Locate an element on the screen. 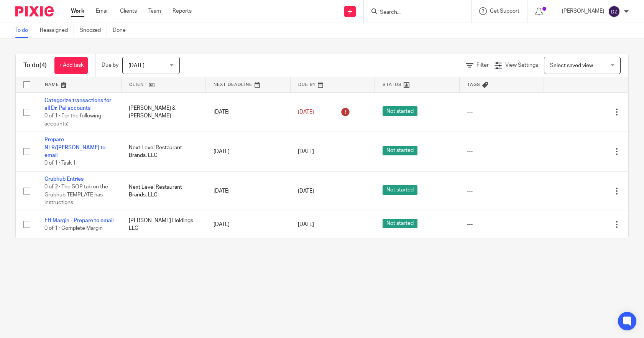  a: Email is located at coordinates (102, 11).